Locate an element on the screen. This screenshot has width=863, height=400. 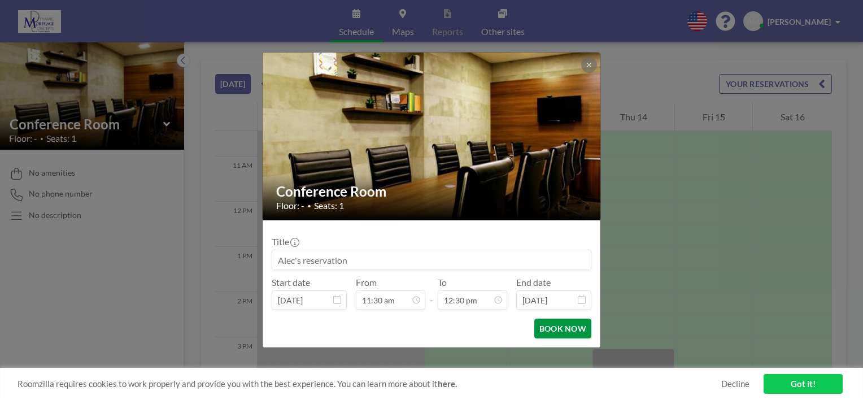
label: End date is located at coordinates (533, 282).